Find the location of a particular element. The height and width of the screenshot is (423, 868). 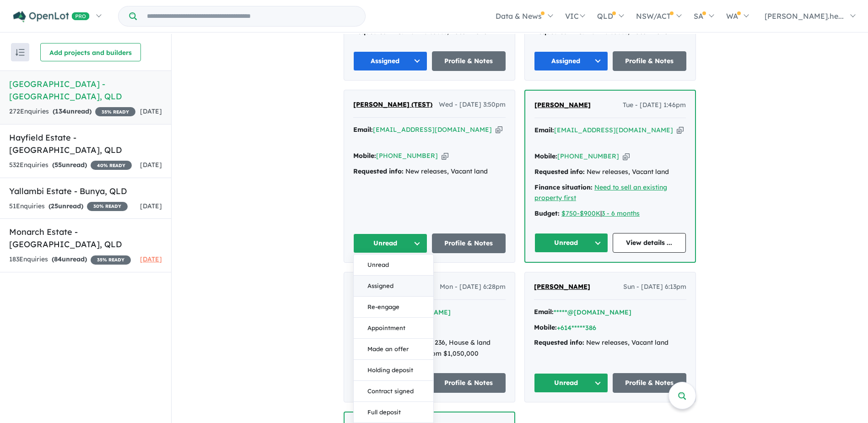

span: 40 % READY is located at coordinates (111, 165).